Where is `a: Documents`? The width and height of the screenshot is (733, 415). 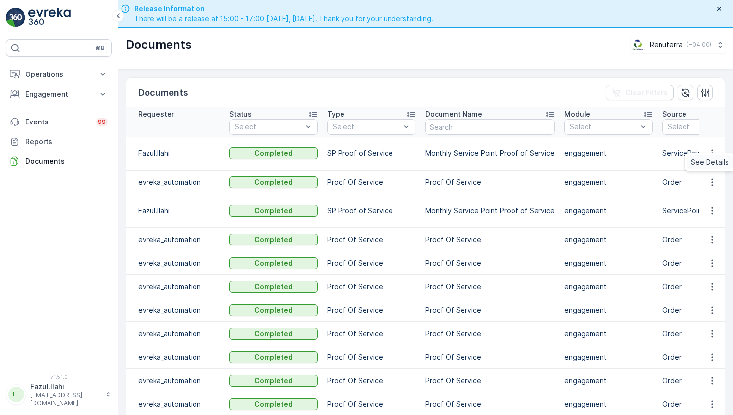
a: Documents is located at coordinates (59, 161).